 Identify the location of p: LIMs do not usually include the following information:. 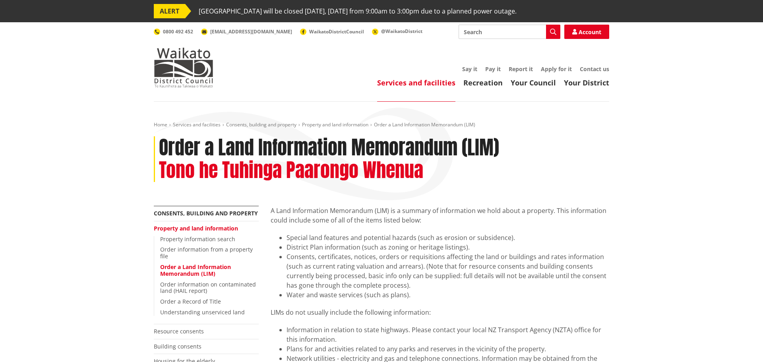
(440, 312).